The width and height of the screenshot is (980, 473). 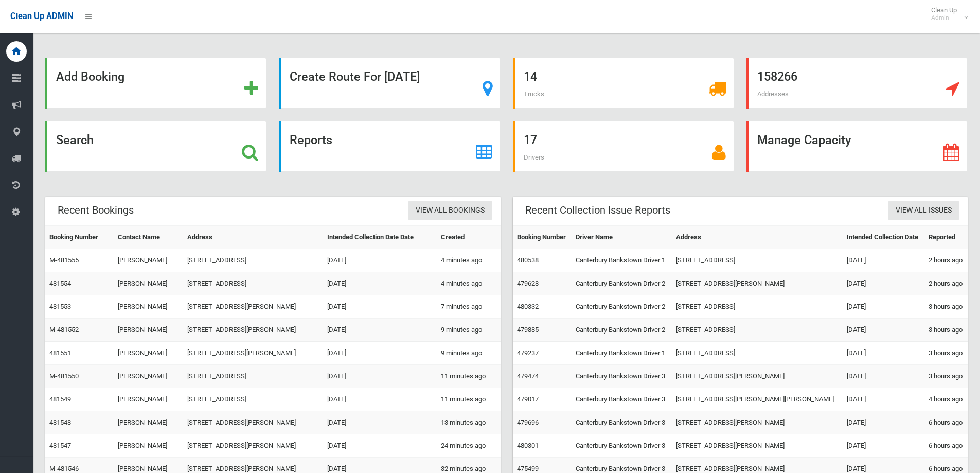 I want to click on td: 3 hours ago, so click(x=946, y=330).